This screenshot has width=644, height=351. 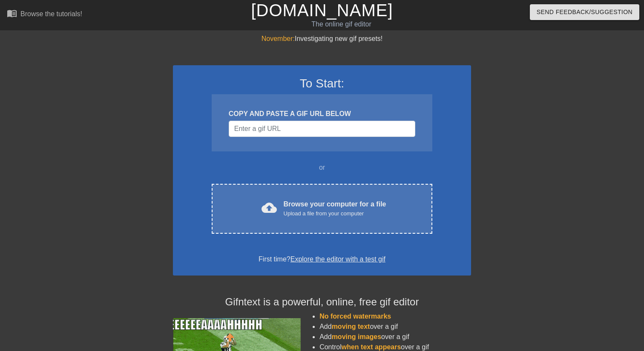 I want to click on span: moving text, so click(x=351, y=326).